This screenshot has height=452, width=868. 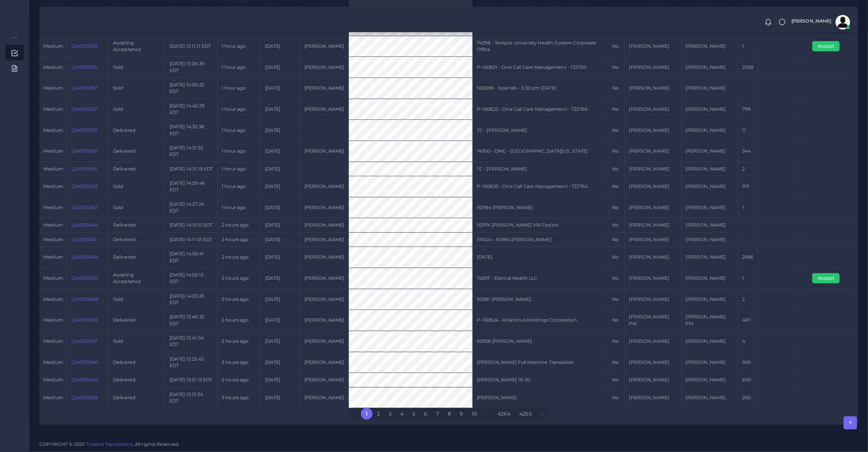 What do you see at coordinates (842, 23) in the screenshot?
I see `img: avatar` at bounding box center [842, 23].